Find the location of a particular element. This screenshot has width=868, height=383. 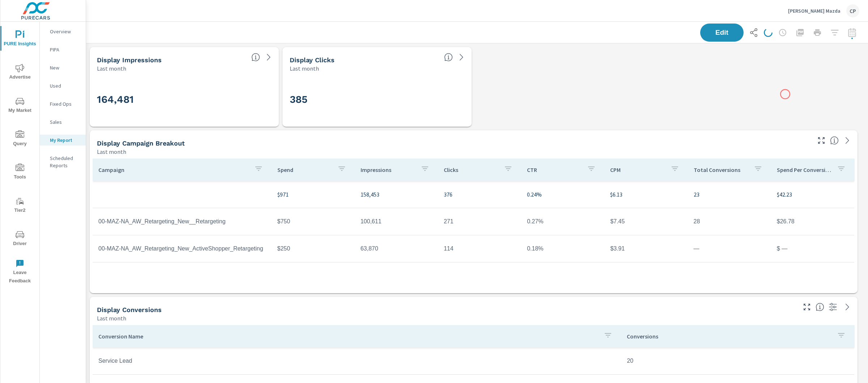

span: This is a summary of Display performance results by campaign. Each column can be sorted. is located at coordinates (834, 141).